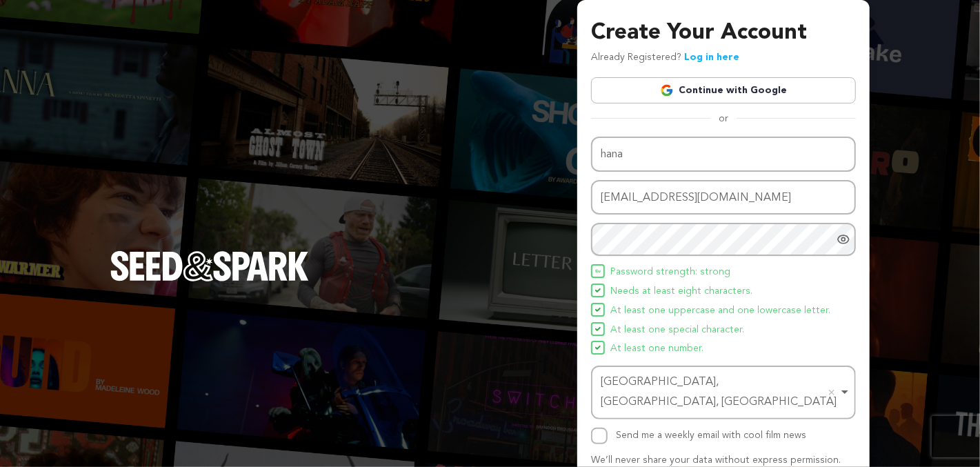  What do you see at coordinates (677, 331) in the screenshot?
I see `span: At least one special character.` at bounding box center [677, 331].